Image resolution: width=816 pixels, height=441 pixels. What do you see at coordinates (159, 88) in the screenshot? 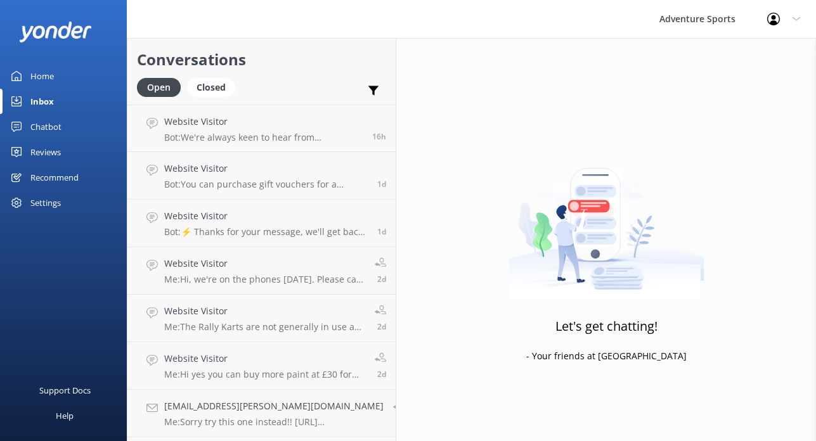
I see `div: Open` at bounding box center [159, 88].